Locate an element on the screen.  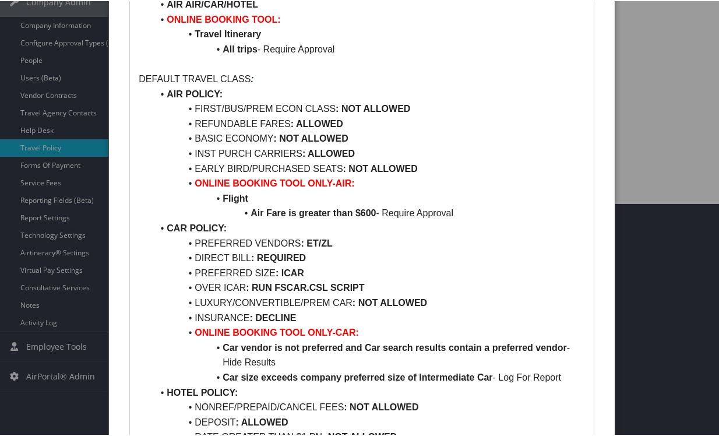
li: - Hide Results is located at coordinates (368, 354).